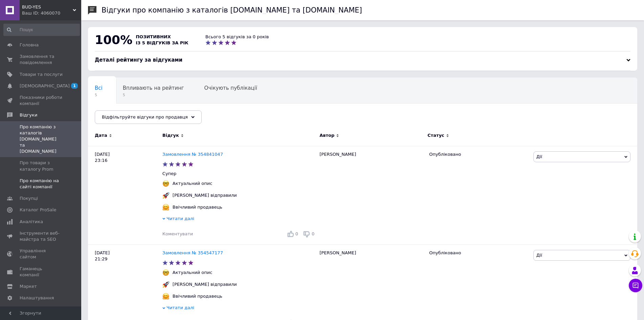 The width and height of the screenshot is (644, 320). Describe the element at coordinates (47, 7) in the screenshot. I see `span: BUD-YES` at that location.